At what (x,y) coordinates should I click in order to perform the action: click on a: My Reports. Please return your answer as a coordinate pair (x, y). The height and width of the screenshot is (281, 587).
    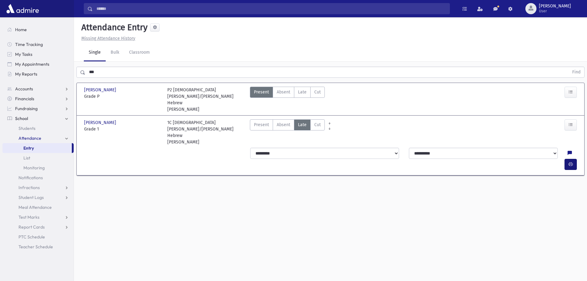
    Looking at the image, I should click on (38, 74).